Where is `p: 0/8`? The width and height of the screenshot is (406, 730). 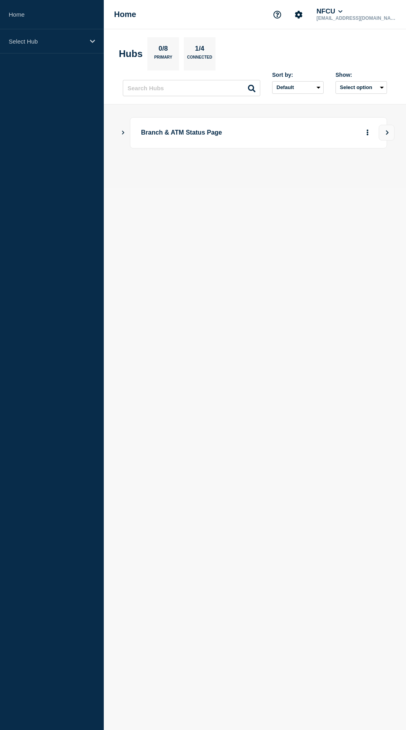 p: 0/8 is located at coordinates (163, 50).